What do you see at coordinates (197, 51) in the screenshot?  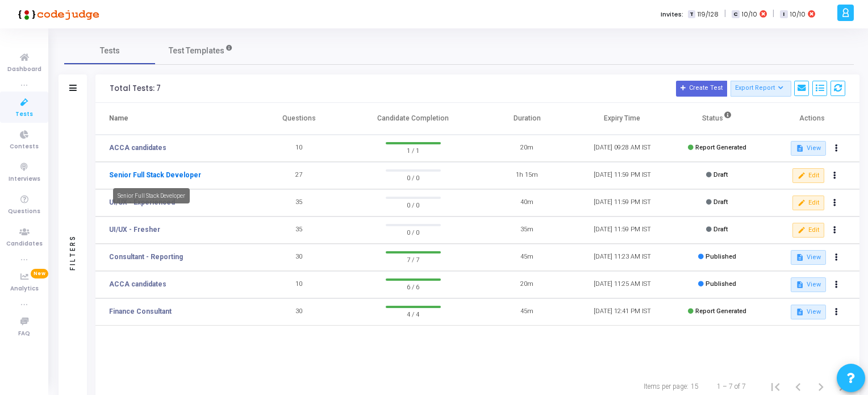 I see `span: Test Templates` at bounding box center [197, 51].